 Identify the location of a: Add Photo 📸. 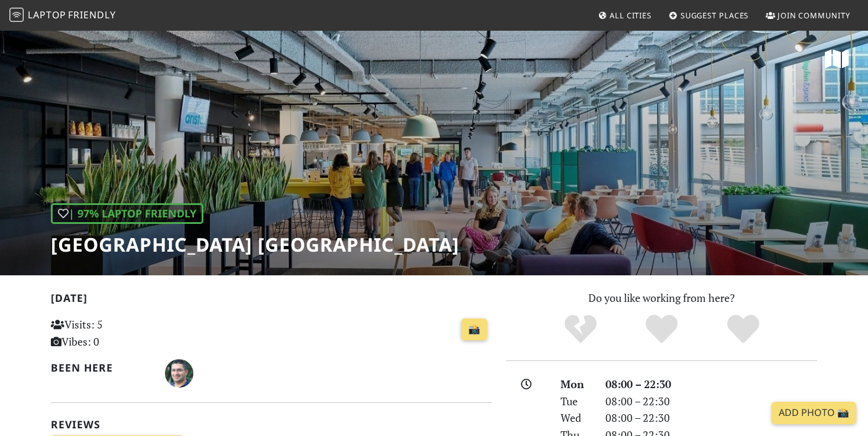
(814, 413).